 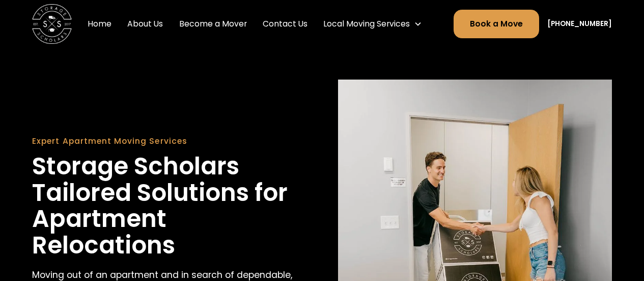 I want to click on a: About Us, so click(x=146, y=24).